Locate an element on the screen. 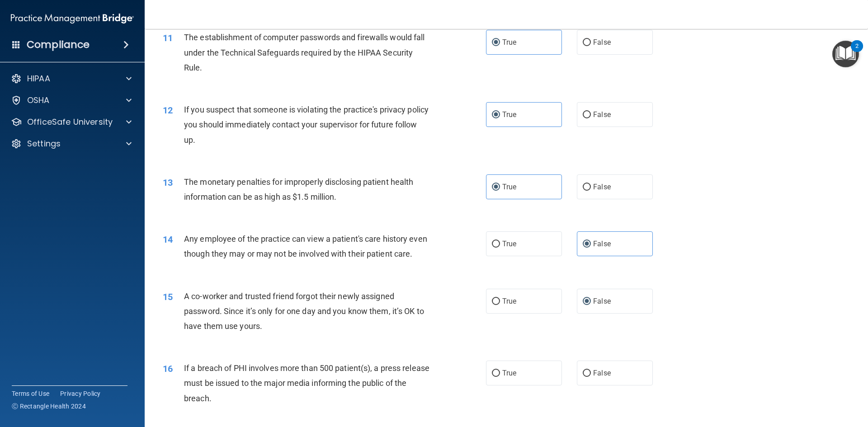 This screenshot has height=427, width=868. a: HIPAA is located at coordinates (71, 78).